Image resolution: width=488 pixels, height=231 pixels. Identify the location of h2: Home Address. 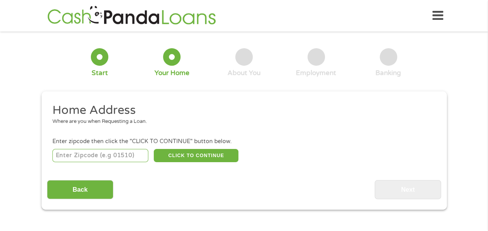
(241, 110).